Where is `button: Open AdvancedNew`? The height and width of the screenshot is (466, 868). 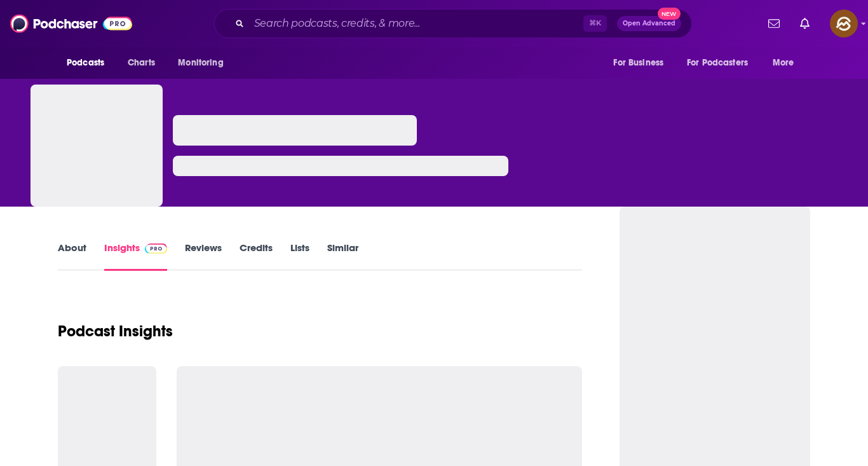
button: Open AdvancedNew is located at coordinates (649, 23).